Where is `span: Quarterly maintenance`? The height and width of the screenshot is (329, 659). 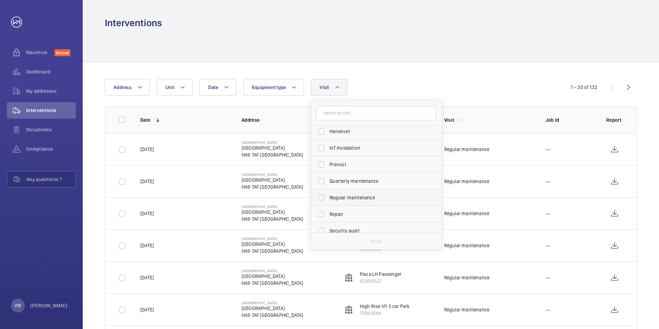 span: Quarterly maintenance is located at coordinates (377, 181).